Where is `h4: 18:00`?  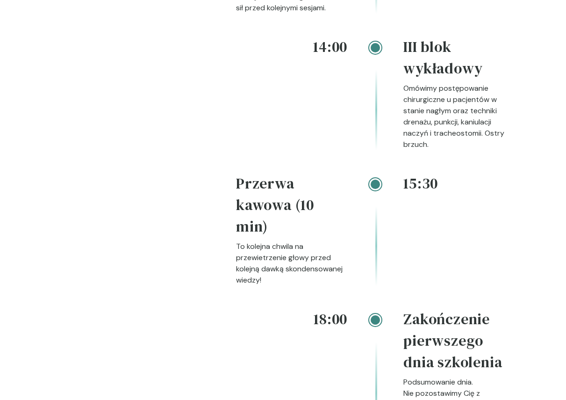 h4: 18:00 is located at coordinates (292, 319).